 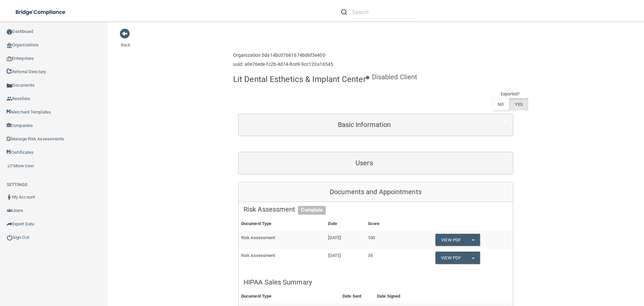 I want to click on h5: Risk Assessment, so click(x=376, y=209).